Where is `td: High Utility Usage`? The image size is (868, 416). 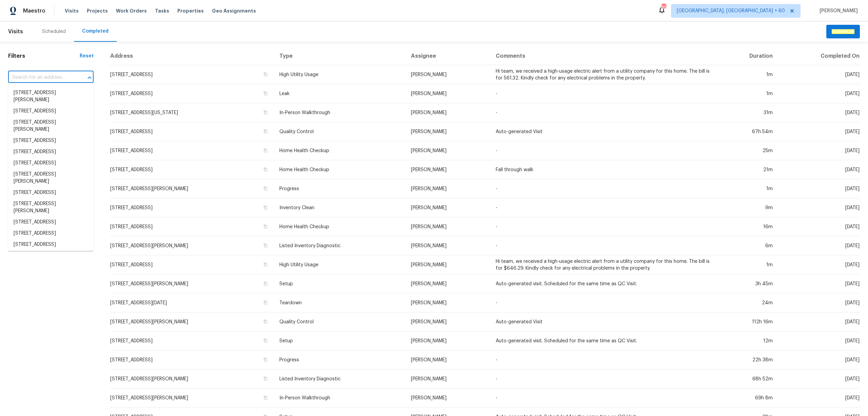 td: High Utility Usage is located at coordinates (340, 265).